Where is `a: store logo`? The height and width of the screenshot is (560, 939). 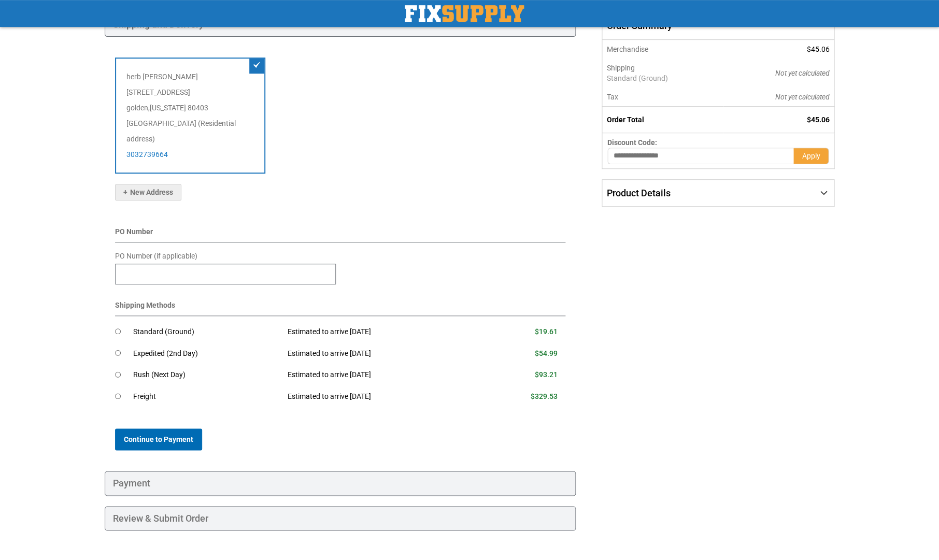
a: store logo is located at coordinates (464, 14).